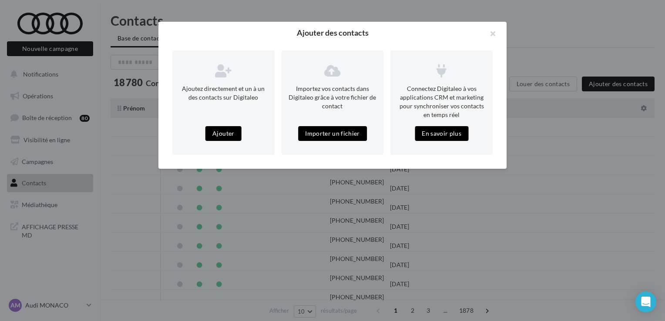  I want to click on p: Ajoutez directement et un à un des contacts sur Digitaleo, so click(223, 93).